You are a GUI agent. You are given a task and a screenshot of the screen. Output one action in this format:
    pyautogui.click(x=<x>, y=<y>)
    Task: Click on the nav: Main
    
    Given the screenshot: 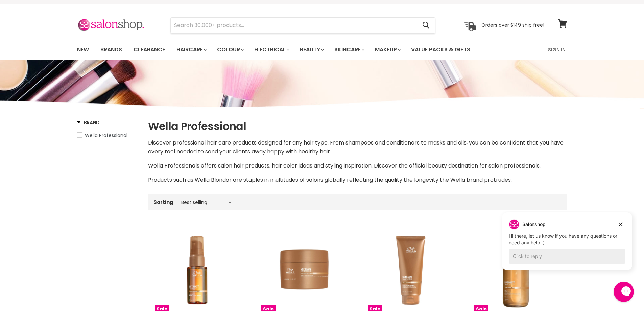 What is the action you would take?
    pyautogui.click(x=322, y=50)
    